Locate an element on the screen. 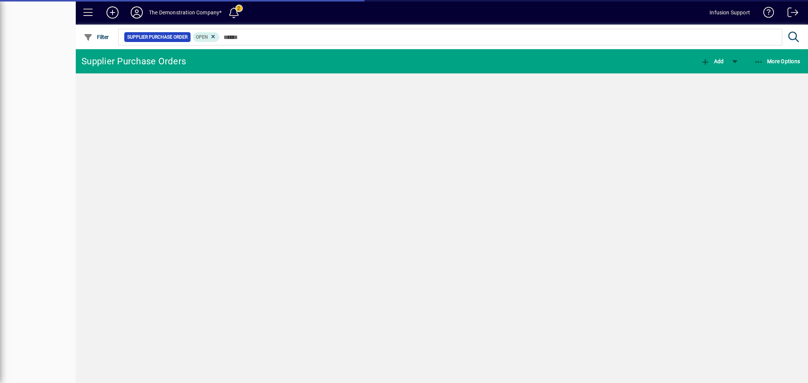 Image resolution: width=808 pixels, height=383 pixels. span: Open is located at coordinates (202, 37).